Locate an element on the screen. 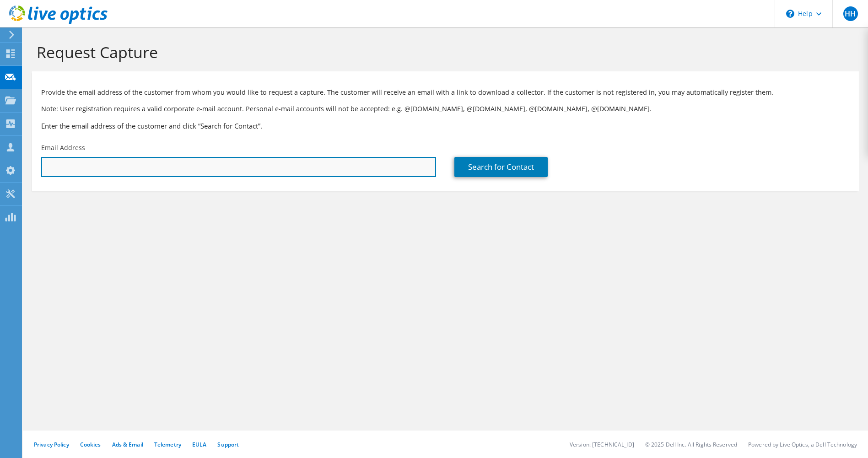 The width and height of the screenshot is (868, 458). a: Search for Contact is located at coordinates (501, 167).